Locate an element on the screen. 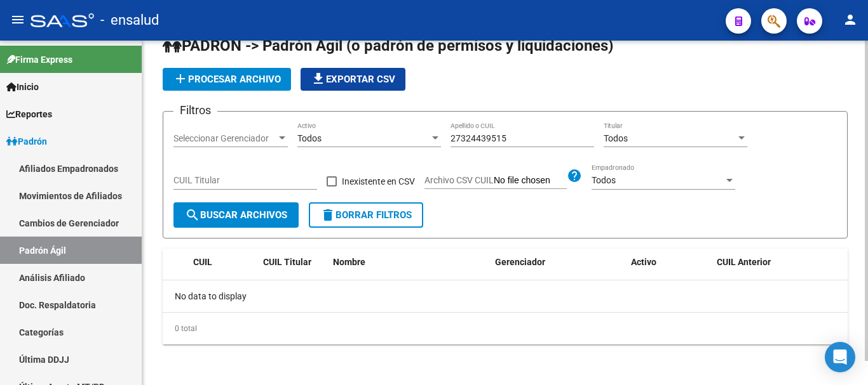 This screenshot has width=868, height=385. button: Exportar CSV is located at coordinates (353, 80).